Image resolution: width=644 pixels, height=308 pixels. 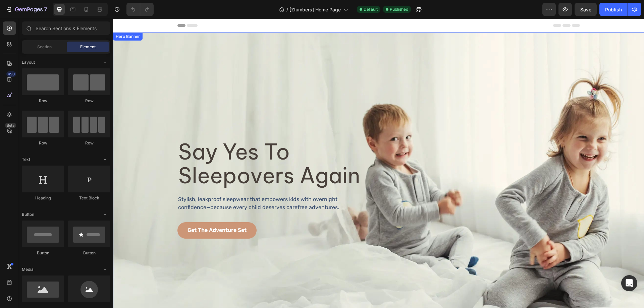 What do you see at coordinates (27, 9) in the screenshot?
I see `button: 7` at bounding box center [27, 9].